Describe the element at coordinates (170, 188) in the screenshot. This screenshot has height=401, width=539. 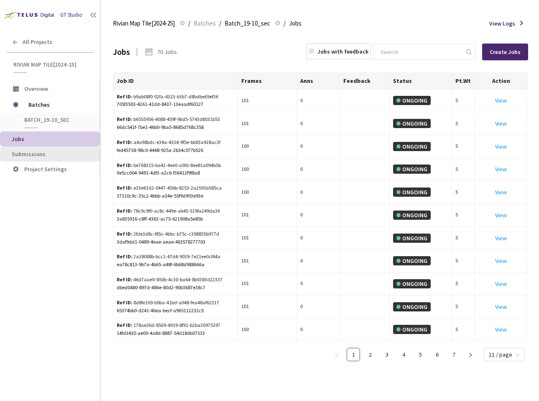
I see `div: e33e63d2-0447-456b-8253-2a2591b585ca` at that location.